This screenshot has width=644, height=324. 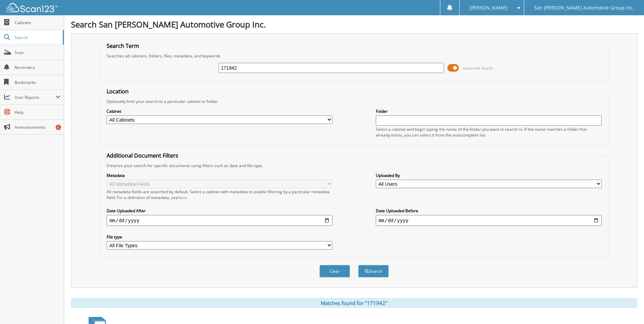 I want to click on span: Reminders, so click(x=38, y=67).